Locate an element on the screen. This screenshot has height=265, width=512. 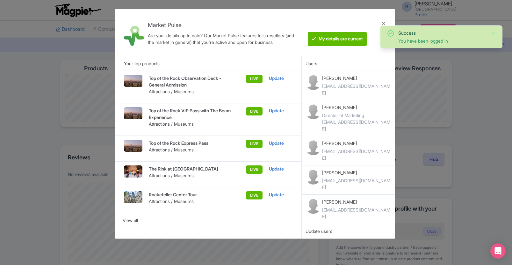
div: Your top products is located at coordinates (208, 63).